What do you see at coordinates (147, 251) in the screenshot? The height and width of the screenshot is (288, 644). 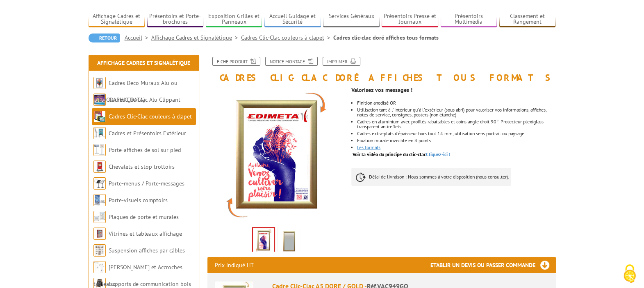 I see `a: Suspension affiches par câbles` at bounding box center [147, 251].